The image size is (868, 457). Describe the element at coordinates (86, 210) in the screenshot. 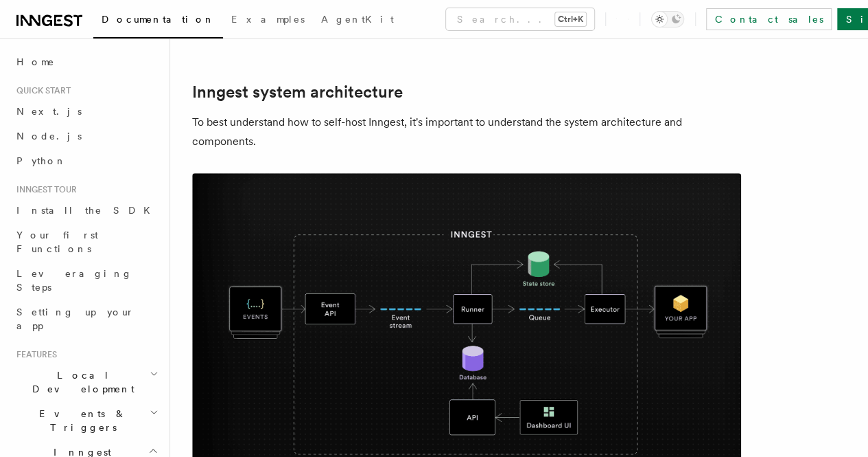

I see `a: Install the SDK` at that location.